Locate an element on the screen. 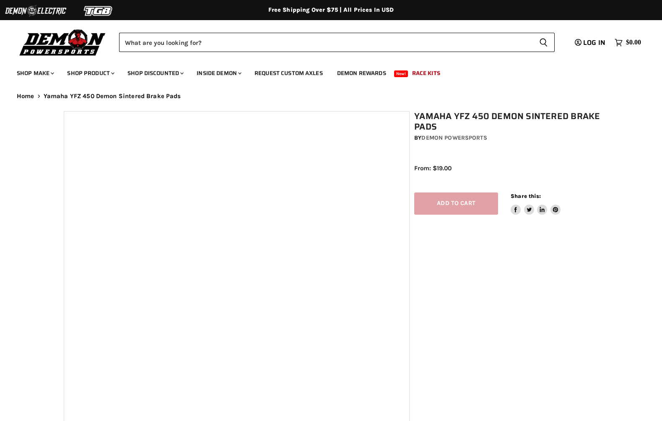 This screenshot has height=421, width=662. a: Home is located at coordinates (26, 96).